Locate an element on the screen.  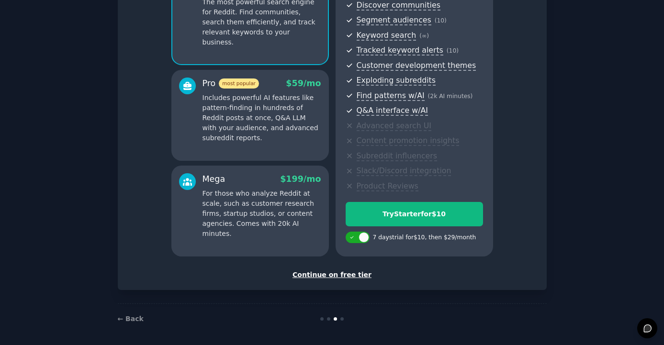
div: Try Starter for $10 is located at coordinates (414, 214).